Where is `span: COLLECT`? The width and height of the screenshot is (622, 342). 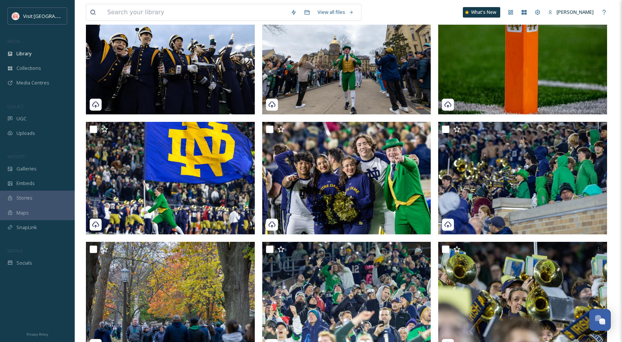
span: COLLECT is located at coordinates (15, 106).